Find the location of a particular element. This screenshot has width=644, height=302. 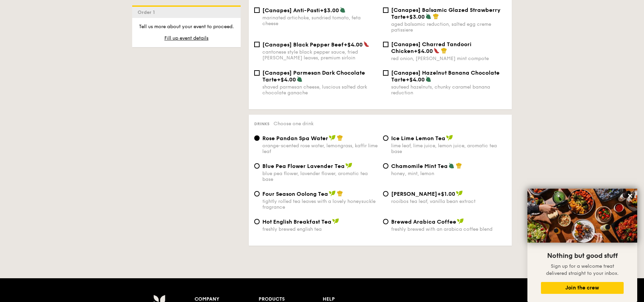

input: [Canapes] Parmesan Dark Chocolate Tarte+$4.00shaved parmesan cheese, luscious salted dark chocola... is located at coordinates (257, 73).